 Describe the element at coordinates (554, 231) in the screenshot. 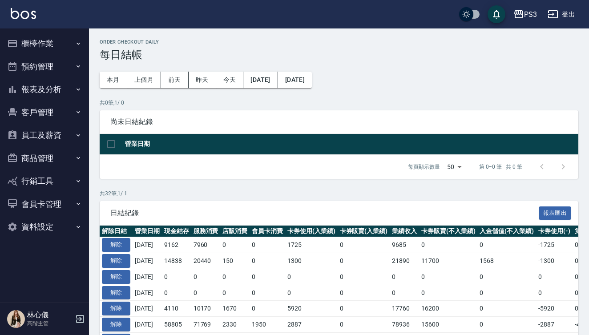

I see `th: 卡券使用(-)` at that location.